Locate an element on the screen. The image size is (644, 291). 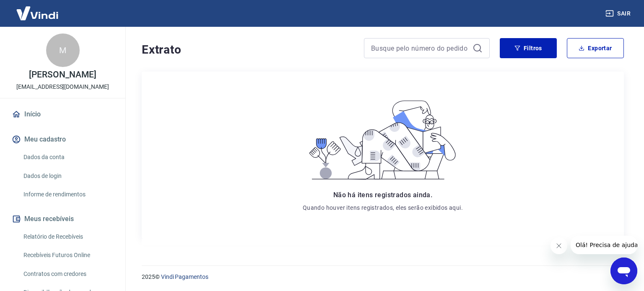
a: Dados de login is located at coordinates (67, 176).